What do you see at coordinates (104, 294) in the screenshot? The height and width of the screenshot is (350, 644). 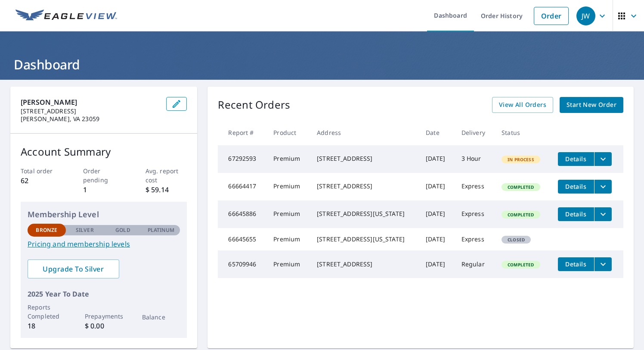 I see `p: 2025 Year To Date` at bounding box center [104, 294].